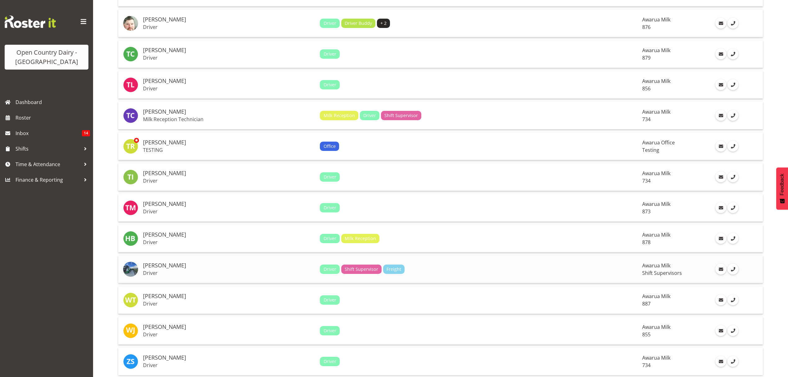 Image resolution: width=788 pixels, height=377 pixels. What do you see at coordinates (131, 115) in the screenshot?
I see `img: tracey-chittock9998.jpg` at bounding box center [131, 115].